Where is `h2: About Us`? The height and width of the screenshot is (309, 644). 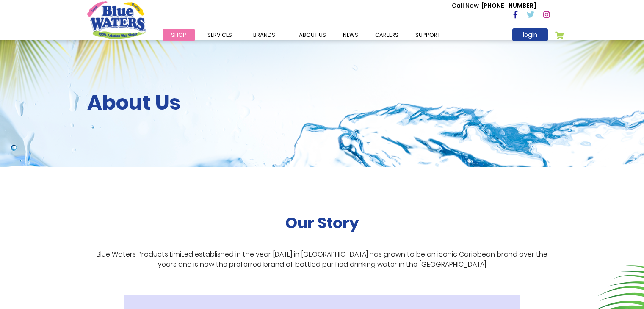 h2: About Us is located at coordinates (322, 103).